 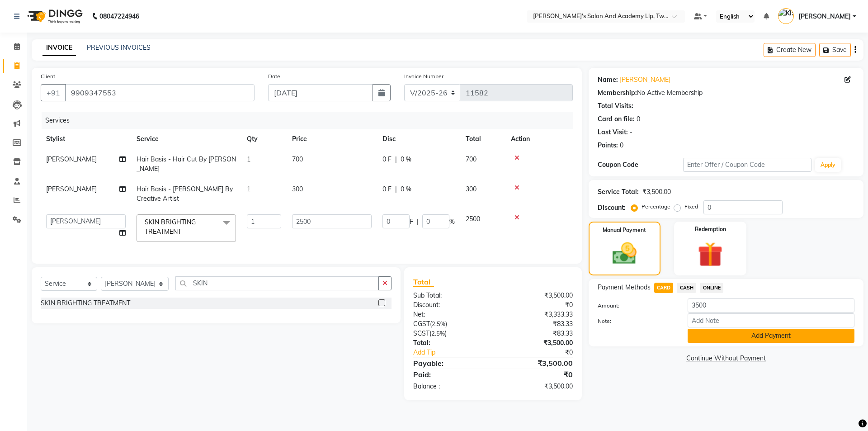 I want to click on th: Stylist, so click(x=86, y=139).